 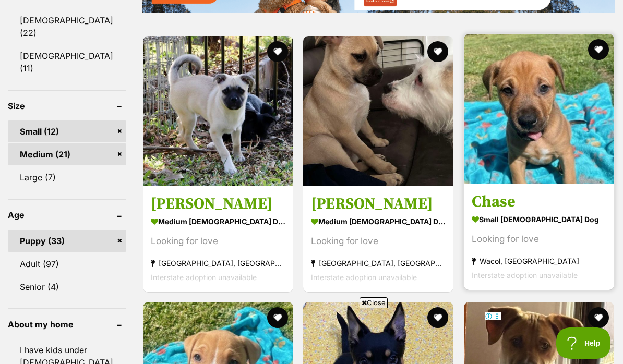 What do you see at coordinates (67, 132) in the screenshot?
I see `a: Small (12)` at bounding box center [67, 132].